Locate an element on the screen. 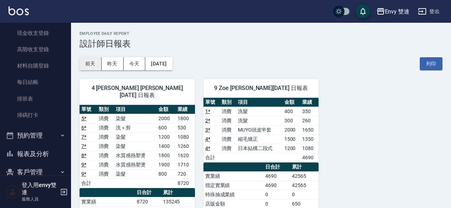 This screenshot has width=451, height=208. button: 報表及分析 is located at coordinates (36, 154).